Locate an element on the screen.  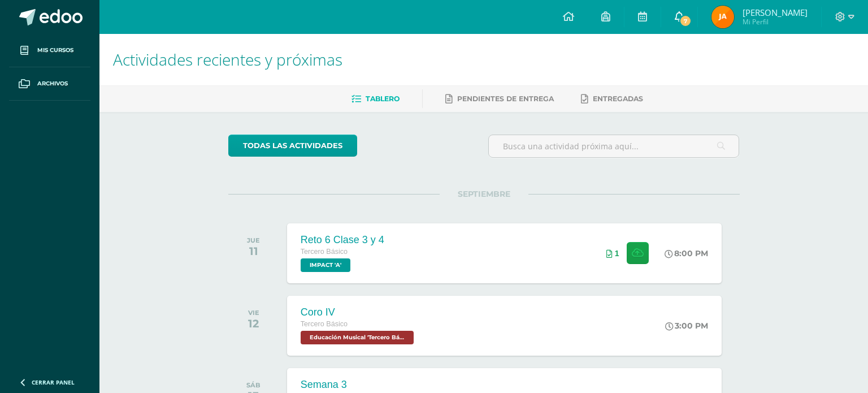
div: SÁB is located at coordinates (253, 384).